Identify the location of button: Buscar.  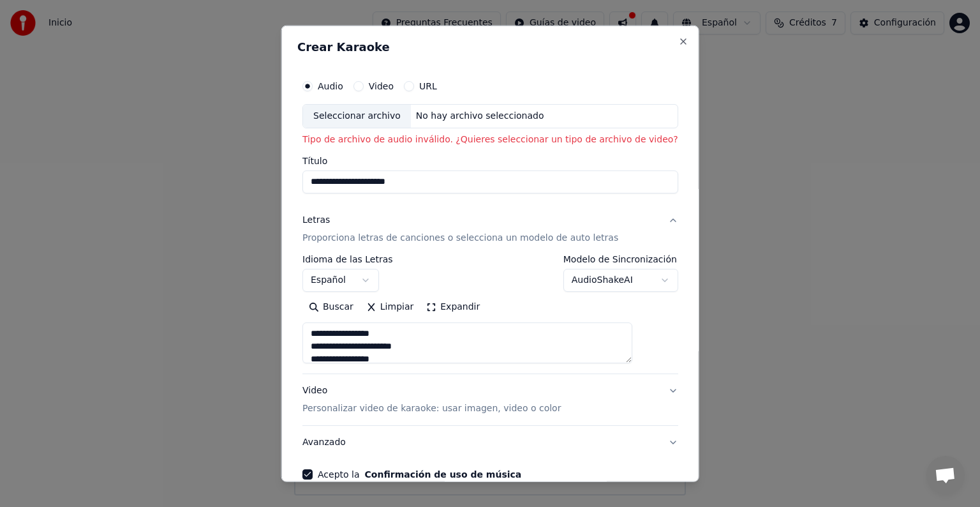
(331, 307).